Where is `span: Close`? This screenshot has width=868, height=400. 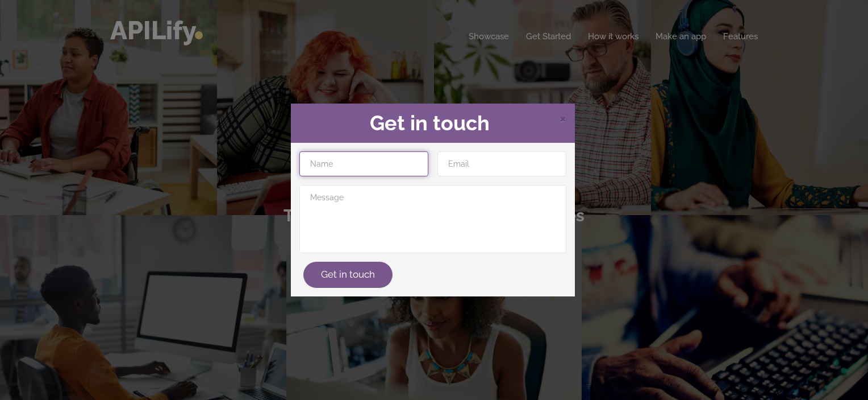
span: Close is located at coordinates (563, 118).